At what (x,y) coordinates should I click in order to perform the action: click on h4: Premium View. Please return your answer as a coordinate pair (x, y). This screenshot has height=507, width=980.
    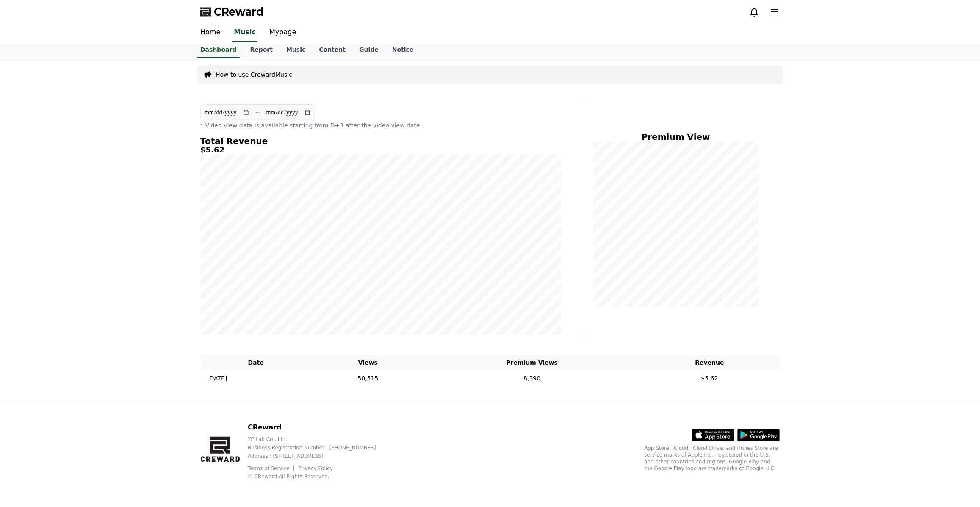
    Looking at the image, I should click on (676, 136).